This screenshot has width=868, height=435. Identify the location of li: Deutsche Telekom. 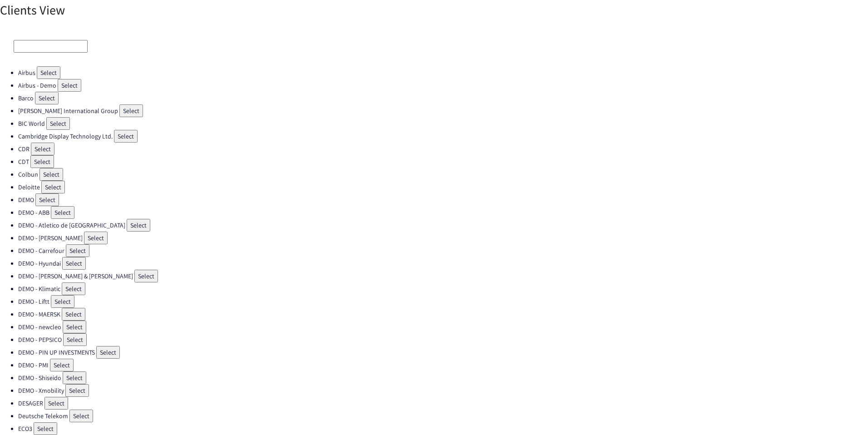
(443, 416).